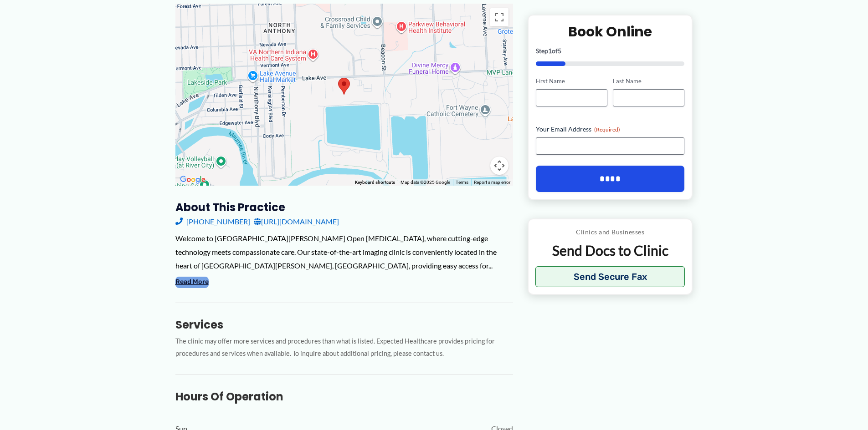  What do you see at coordinates (462, 182) in the screenshot?
I see `a: Terms` at bounding box center [462, 182].